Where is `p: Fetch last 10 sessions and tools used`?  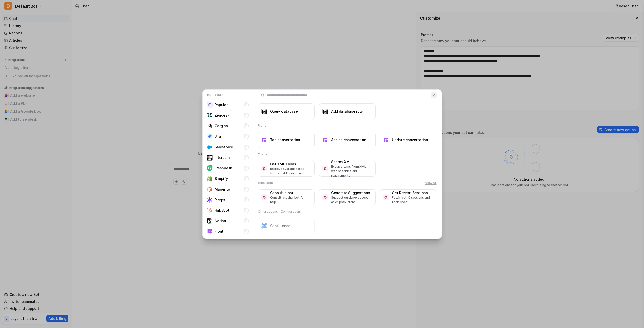
p: Fetch last 10 sessions and tools used is located at coordinates (413, 200).